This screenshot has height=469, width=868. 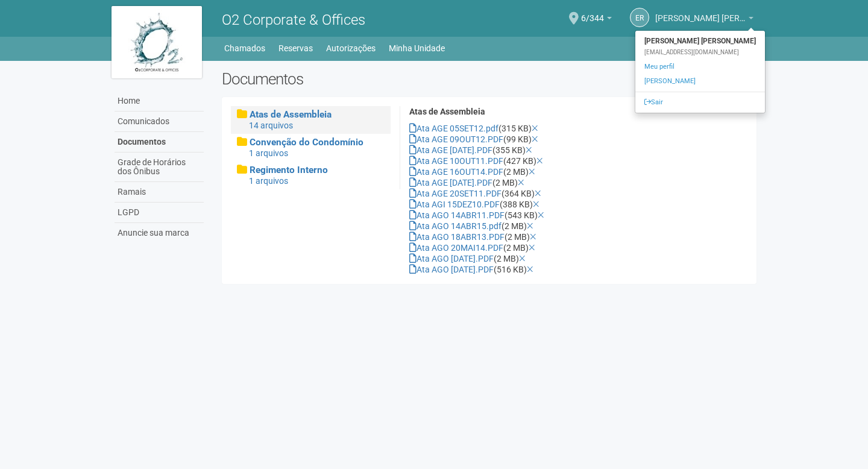 I want to click on a: Ata AGI 15DEZ10.PDF, so click(x=455, y=205).